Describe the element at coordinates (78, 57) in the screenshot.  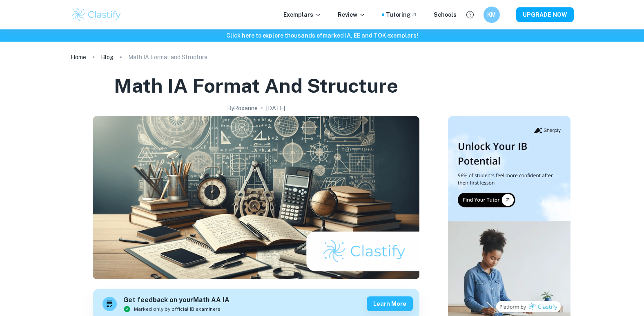
I see `a: Home` at that location.